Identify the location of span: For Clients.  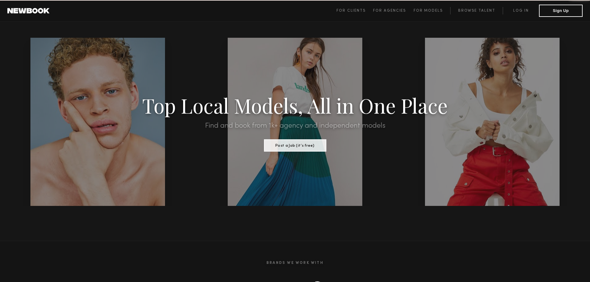
(351, 11).